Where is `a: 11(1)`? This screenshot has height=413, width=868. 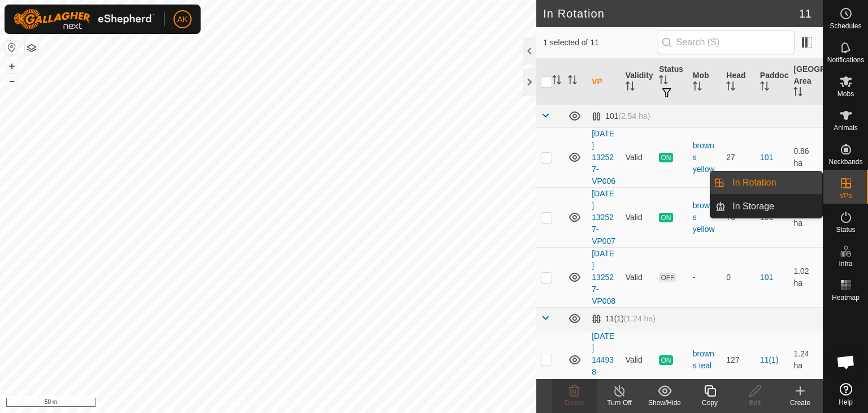
a: 11(1) is located at coordinates (769, 360).